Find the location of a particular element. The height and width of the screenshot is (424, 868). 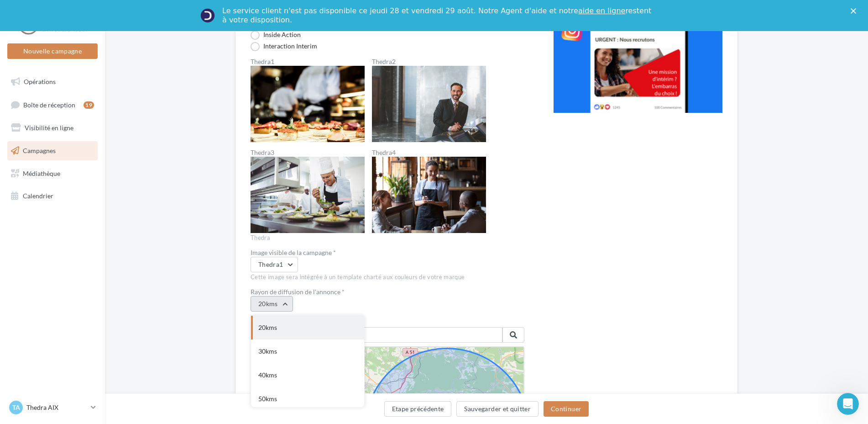

img: Profile image for Service-Client is located at coordinates (208, 15).